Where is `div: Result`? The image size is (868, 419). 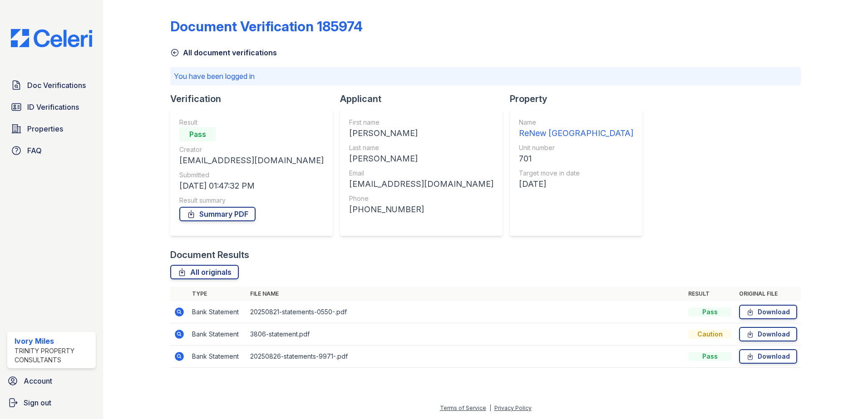
div: Result is located at coordinates (251, 122).